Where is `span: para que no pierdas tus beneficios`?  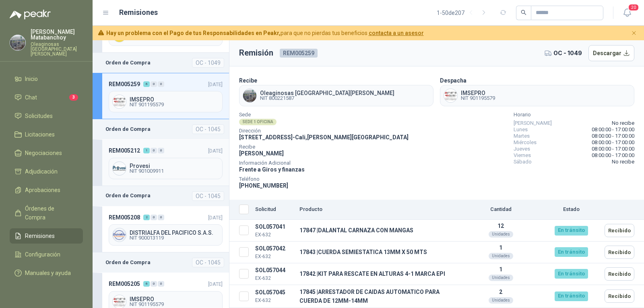 span: para que no pierdas tus beneficios is located at coordinates (265, 33).